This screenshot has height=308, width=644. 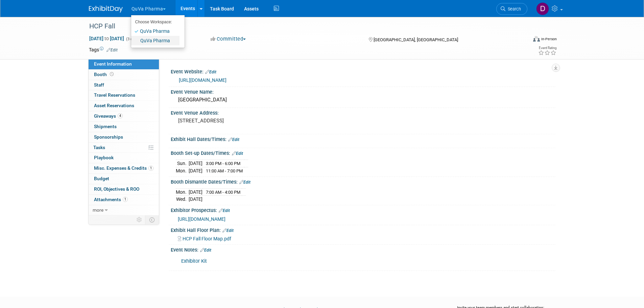 What do you see at coordinates (106, 9) in the screenshot?
I see `img: ExhibitDay` at bounding box center [106, 9].